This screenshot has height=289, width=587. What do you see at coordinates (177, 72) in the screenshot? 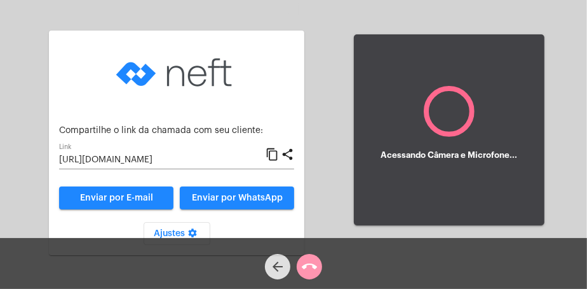
I see `img: logo-neft-novo-2.png` at bounding box center [177, 72].